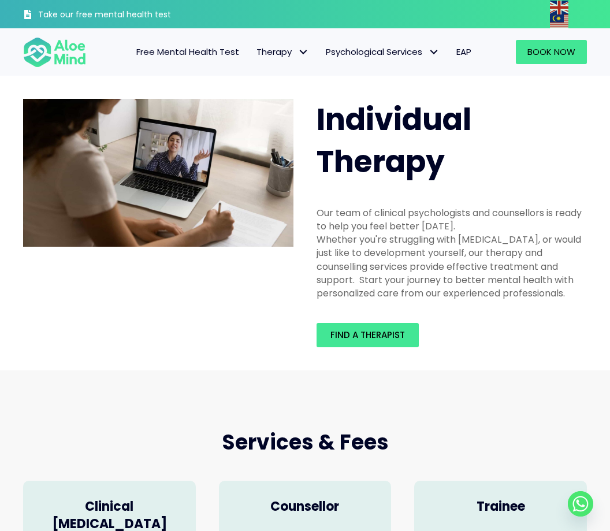 This screenshot has height=531, width=610. I want to click on nav: Menu, so click(289, 52).